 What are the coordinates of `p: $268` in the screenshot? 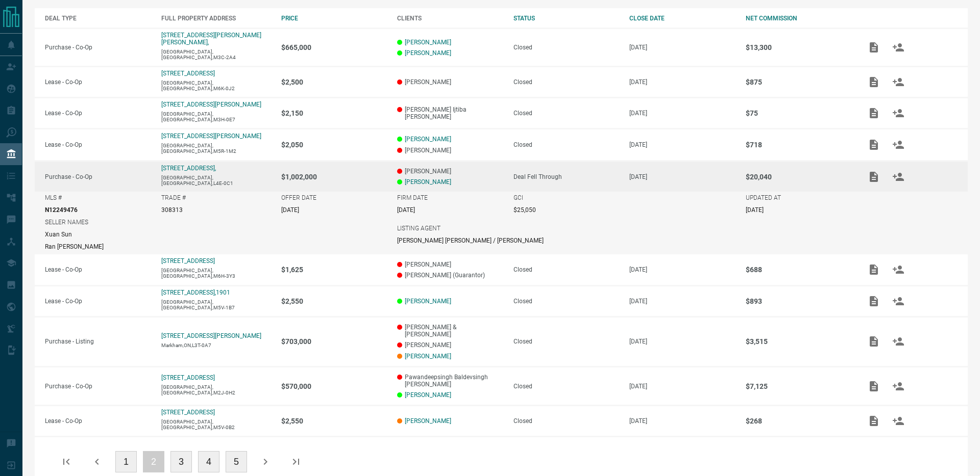 It's located at (799, 421).